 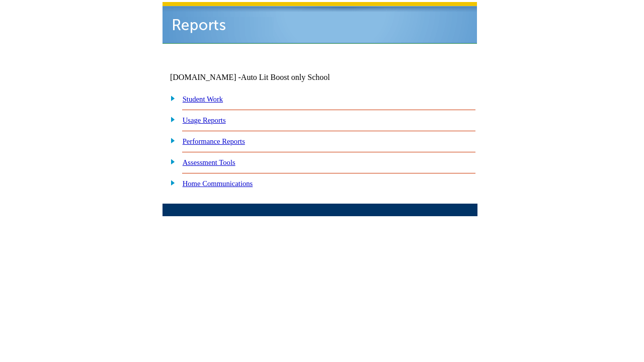 I want to click on a: Usage Reports, so click(x=204, y=120).